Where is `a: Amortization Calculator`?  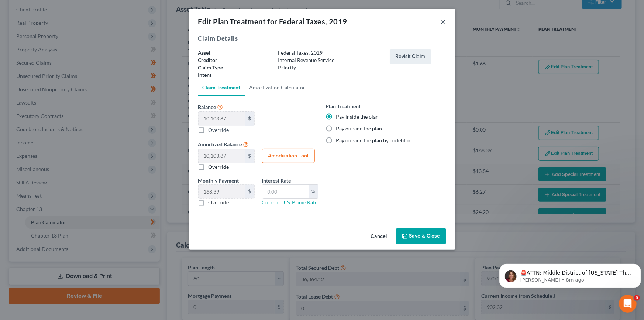 a: Amortization Calculator is located at coordinates (277, 88).